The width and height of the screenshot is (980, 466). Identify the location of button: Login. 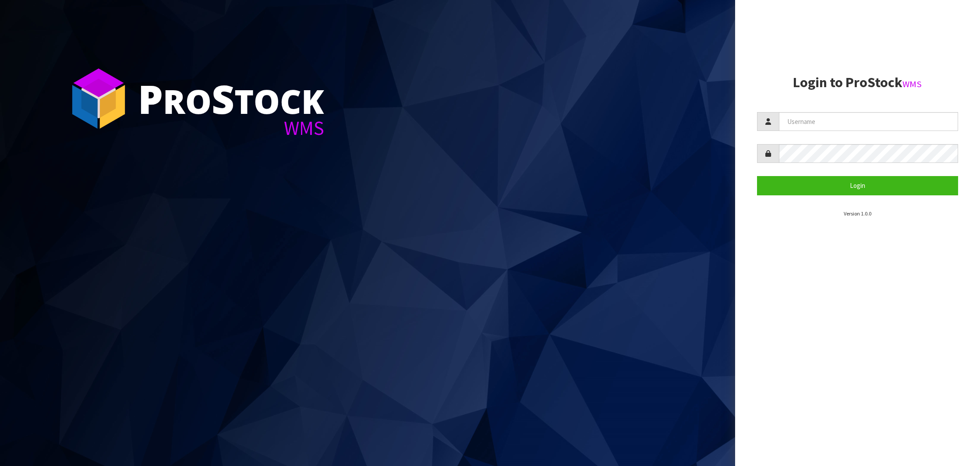
(858, 185).